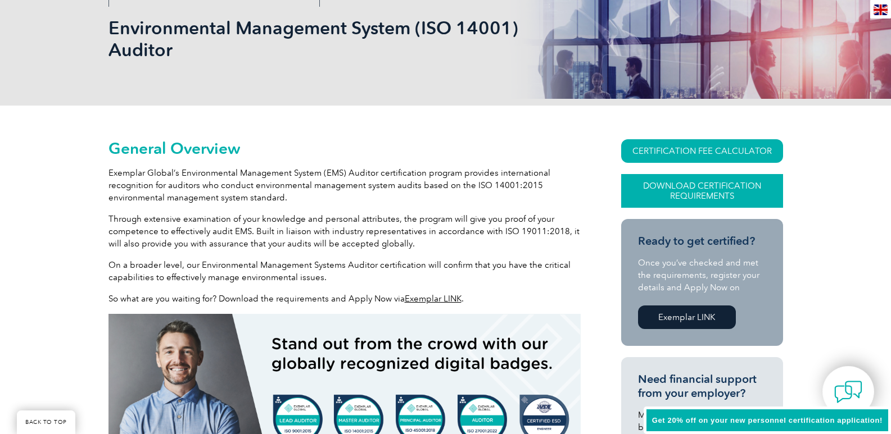  I want to click on a: CERTIFICATION FEE CALCULATOR, so click(702, 151).